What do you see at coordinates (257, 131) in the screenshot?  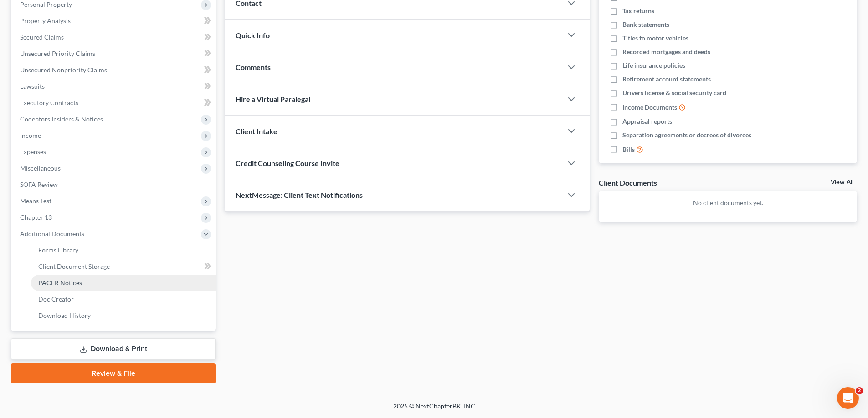 I see `span: Client Intake` at bounding box center [257, 131].